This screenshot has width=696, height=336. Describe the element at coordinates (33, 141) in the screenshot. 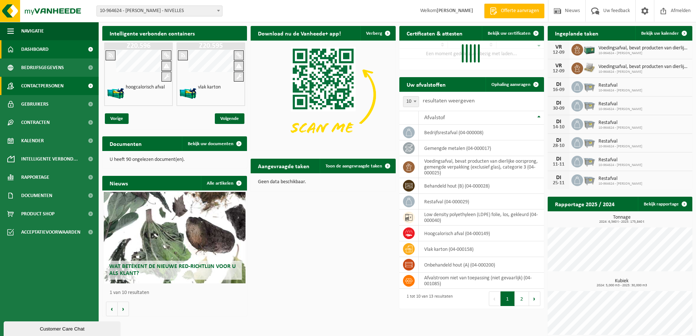

I see `span: Kalender` at that location.